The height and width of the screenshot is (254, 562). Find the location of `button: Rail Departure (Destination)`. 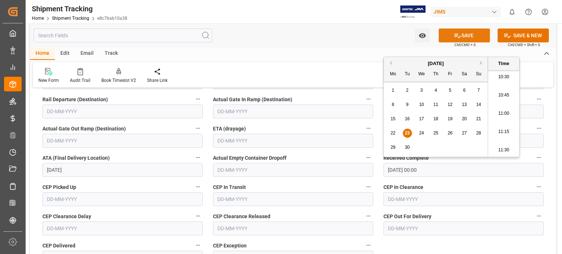

button: Rail Departure (Destination) is located at coordinates (198, 99).